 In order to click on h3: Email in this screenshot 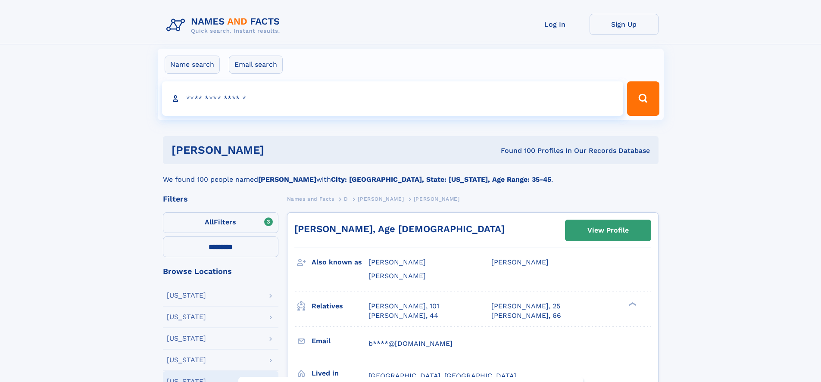, I will do `click(340, 341)`.